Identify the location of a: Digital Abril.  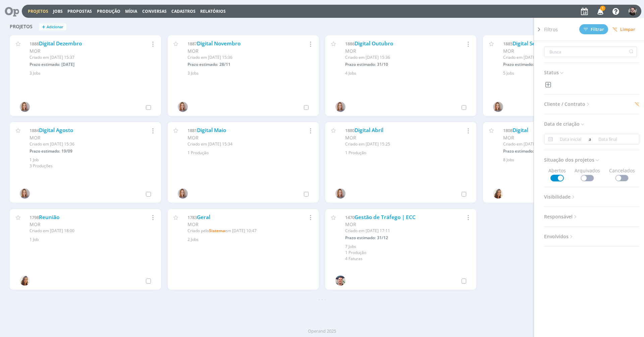
(369, 130).